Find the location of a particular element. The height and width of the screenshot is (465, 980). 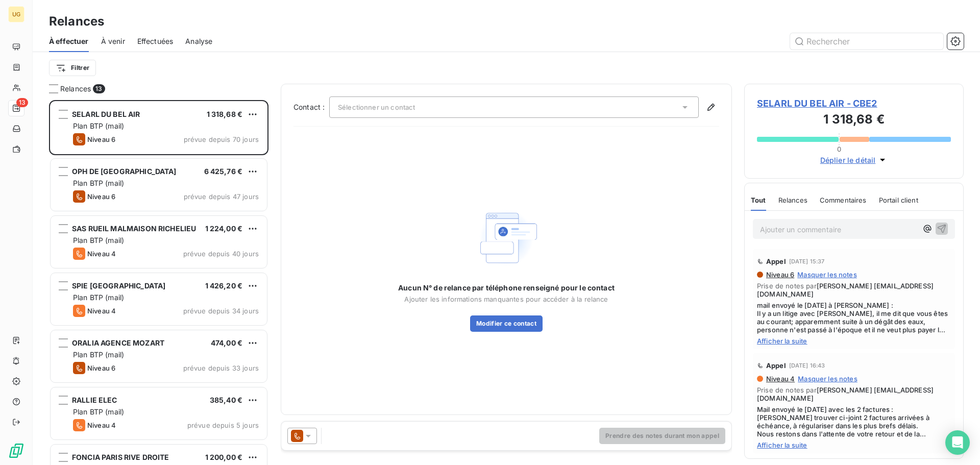

span: prévue depuis 34 jours is located at coordinates (221, 311).